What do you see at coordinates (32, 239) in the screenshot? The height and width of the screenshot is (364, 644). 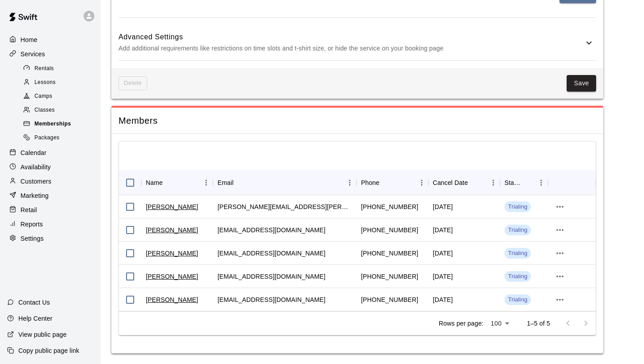 I see `p: Settings` at bounding box center [32, 239].